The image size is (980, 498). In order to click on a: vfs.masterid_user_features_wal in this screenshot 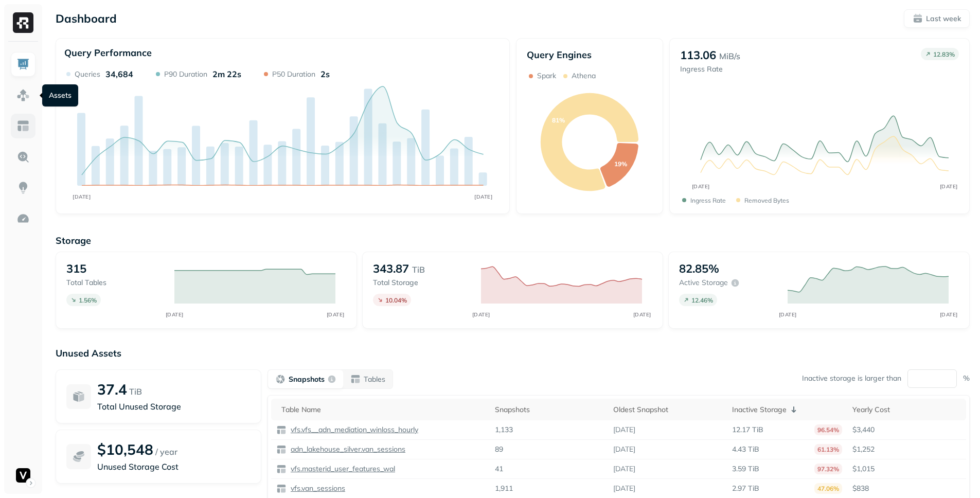, I will do `click(341, 469)`.